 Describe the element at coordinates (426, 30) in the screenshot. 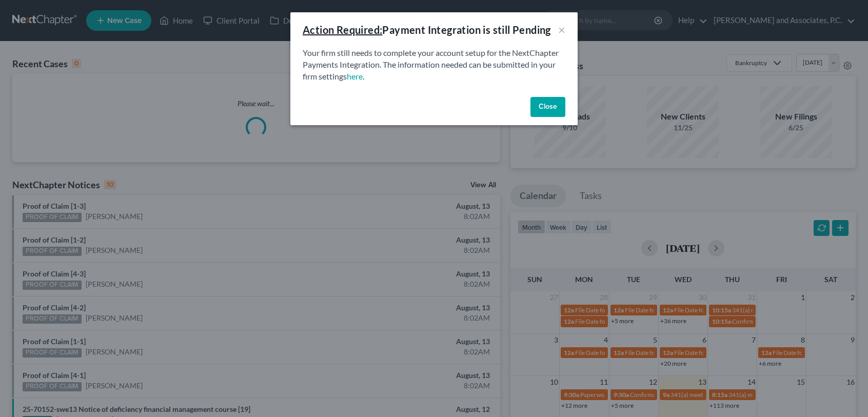

I see `div: Payment Integration is still Pending` at that location.